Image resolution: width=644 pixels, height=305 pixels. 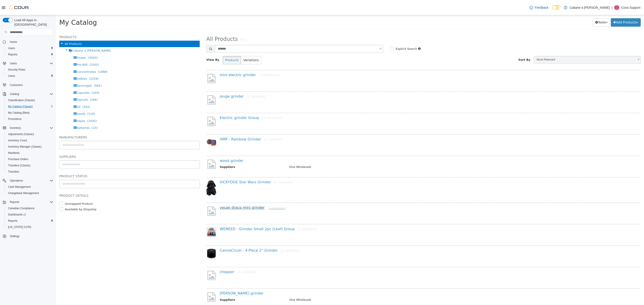 What do you see at coordinates (195, 45) in the screenshot?
I see `button: Variations` at bounding box center [195, 45].